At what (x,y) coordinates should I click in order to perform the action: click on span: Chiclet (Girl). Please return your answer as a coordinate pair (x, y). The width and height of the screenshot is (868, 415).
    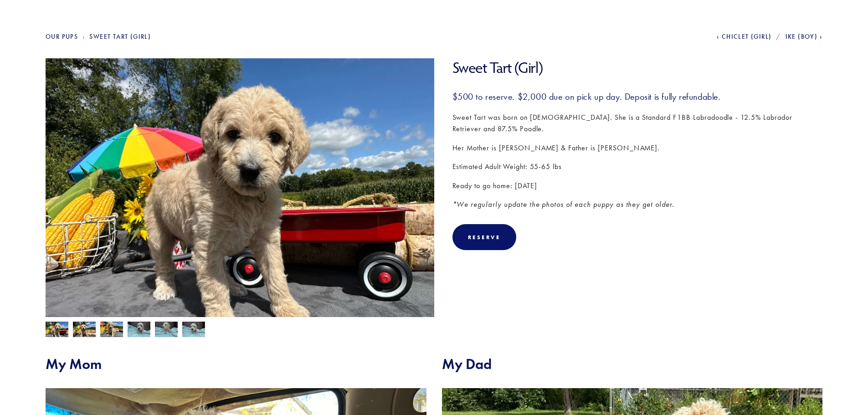
    Looking at the image, I should click on (747, 37).